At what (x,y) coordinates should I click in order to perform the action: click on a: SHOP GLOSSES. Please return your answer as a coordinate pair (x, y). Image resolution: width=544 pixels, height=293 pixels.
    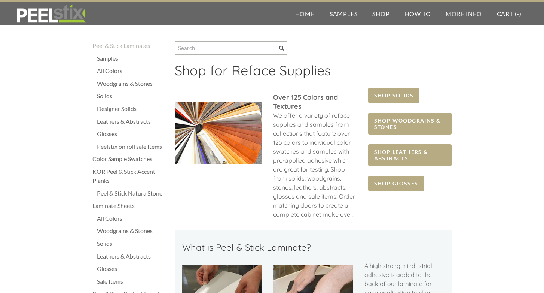
    Looking at the image, I should click on (396, 183).